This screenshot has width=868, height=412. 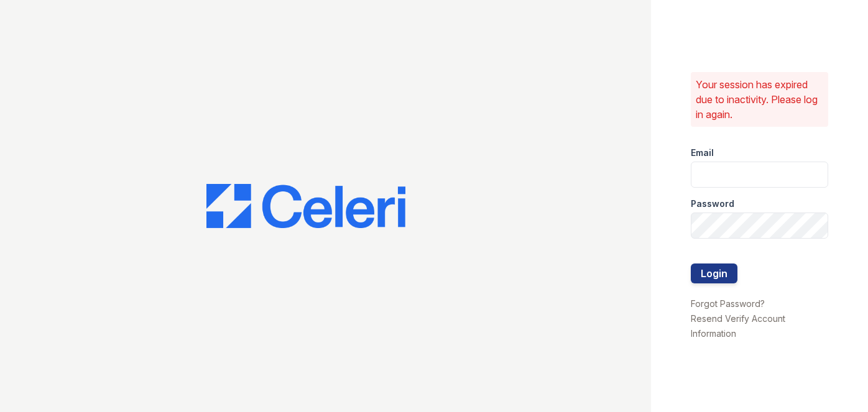 I want to click on label: Email, so click(x=701, y=153).